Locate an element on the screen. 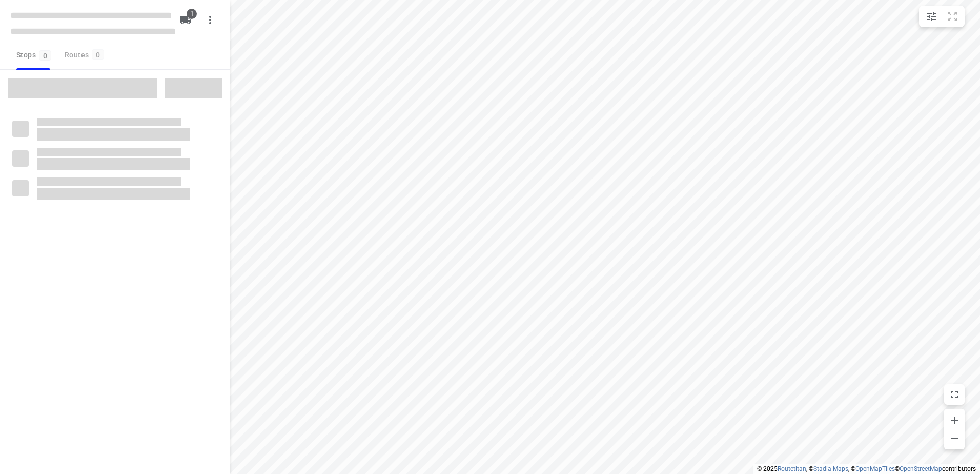 This screenshot has height=474, width=980. a: OpenMapTiles is located at coordinates (875, 469).